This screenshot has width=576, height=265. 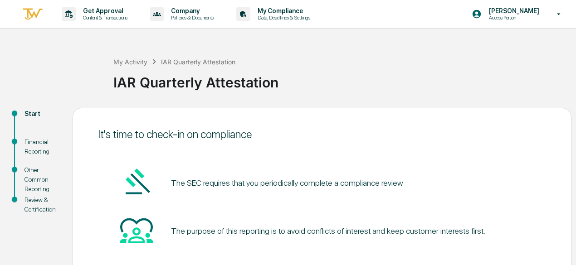 What do you see at coordinates (104, 11) in the screenshot?
I see `p: Get Approval` at bounding box center [104, 11].